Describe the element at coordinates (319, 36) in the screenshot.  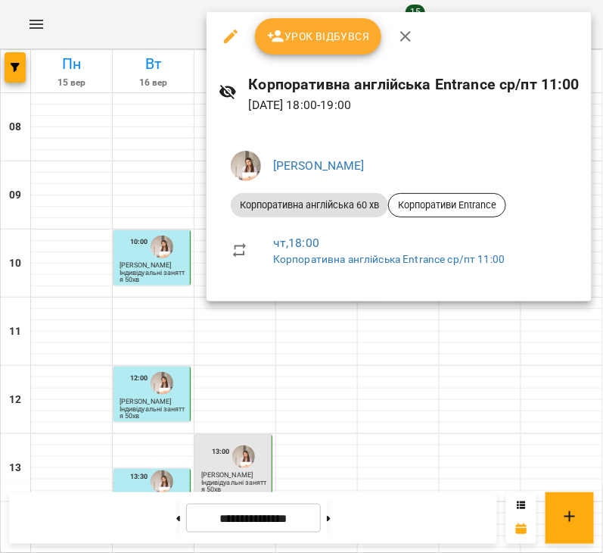
I see `button: Урок відбувся` at that location.